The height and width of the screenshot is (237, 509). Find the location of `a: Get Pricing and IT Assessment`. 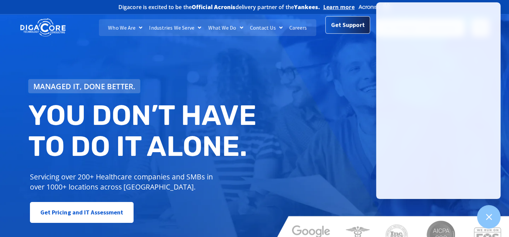

a: Get Pricing and IT Assessment is located at coordinates (82, 212).